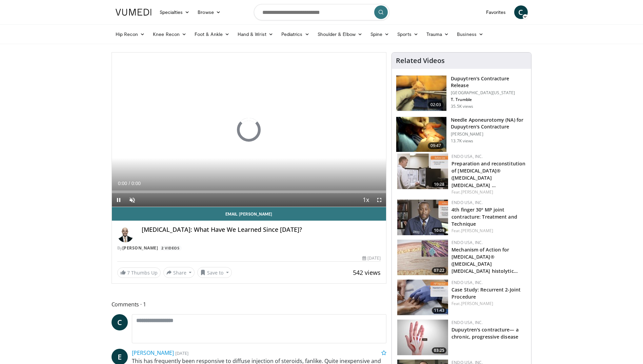 The image size is (643, 364). I want to click on img: 38790_0000_3.png.150x105_q85_crop-smart_upscale.jpg, so click(422, 93).